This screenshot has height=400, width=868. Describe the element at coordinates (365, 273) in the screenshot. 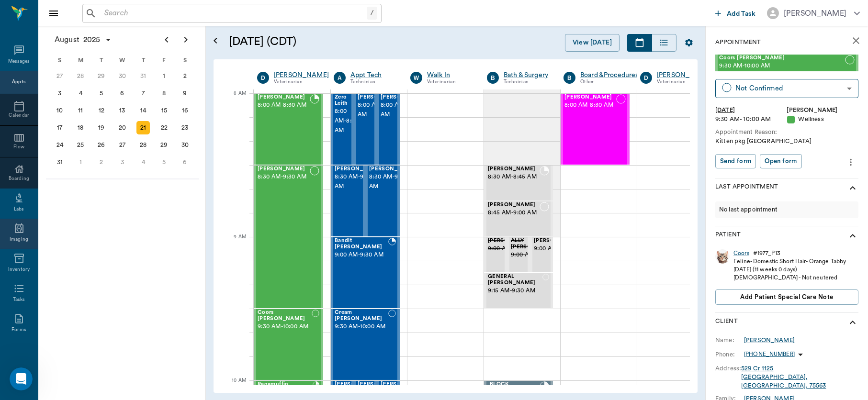

I see `div: BOOKED, 9:00 AM - 9:30 AM` at that location.